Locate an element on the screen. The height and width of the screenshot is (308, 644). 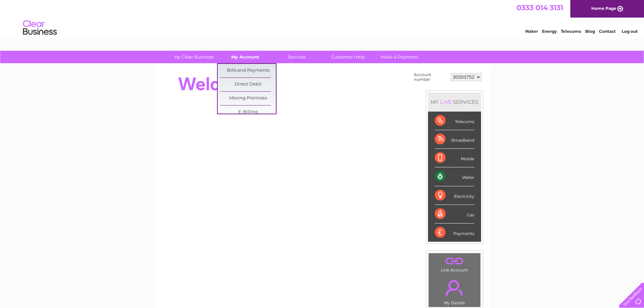
a: E-Billing is located at coordinates (248, 113).